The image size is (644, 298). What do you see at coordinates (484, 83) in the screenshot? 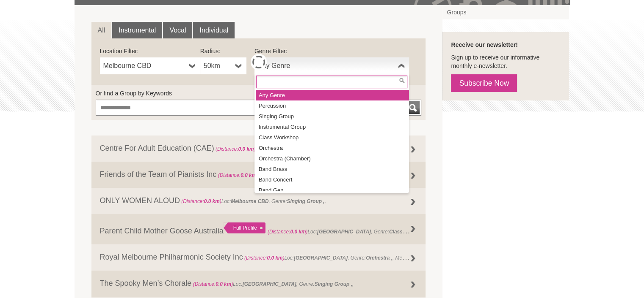
I see `a: Subscribe Now` at bounding box center [484, 83].